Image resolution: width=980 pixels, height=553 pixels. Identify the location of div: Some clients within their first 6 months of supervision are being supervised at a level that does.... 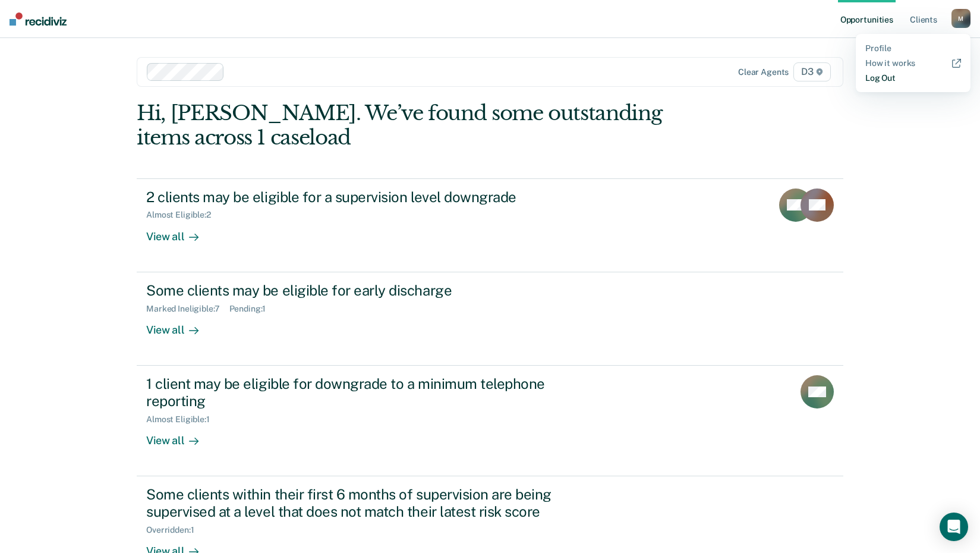
(355, 503).